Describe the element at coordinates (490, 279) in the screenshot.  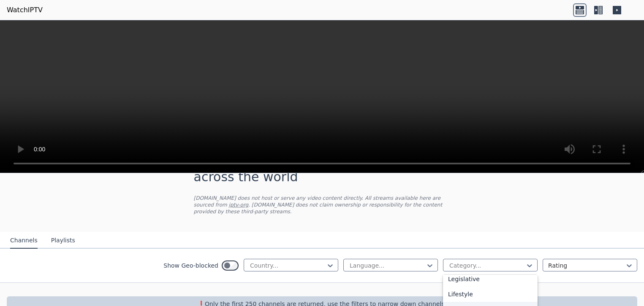
I see `div: Legislative` at that location.